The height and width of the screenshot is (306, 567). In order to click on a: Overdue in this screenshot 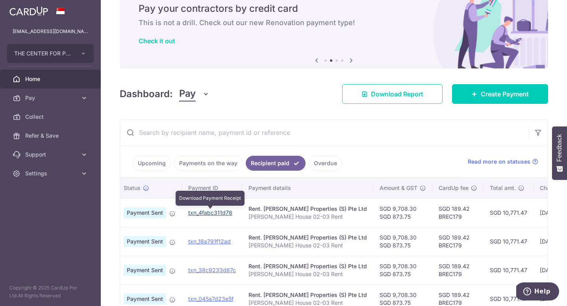, I will do `click(325, 163)`.